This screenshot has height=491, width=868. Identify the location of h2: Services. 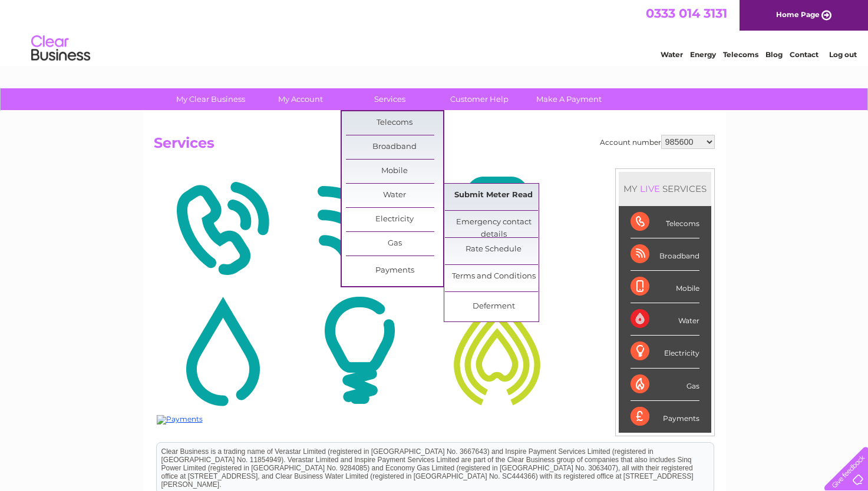
(434, 146).